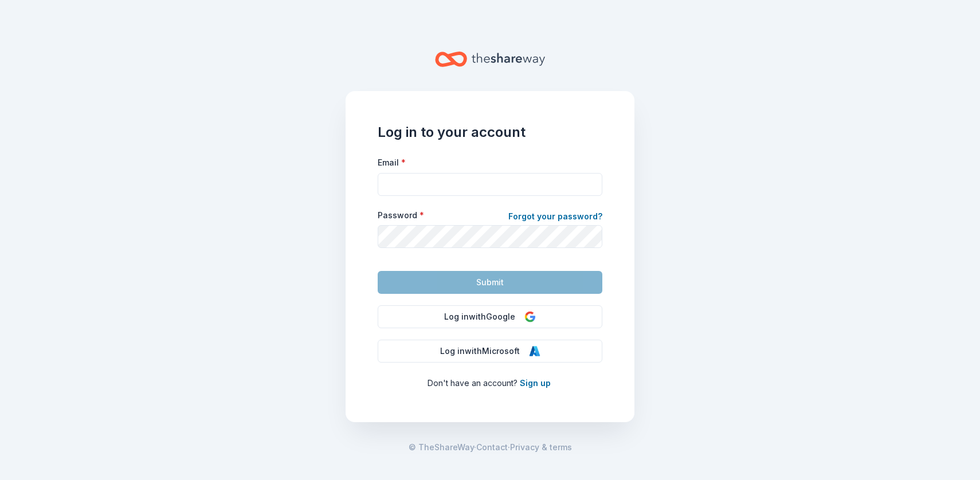 Image resolution: width=980 pixels, height=480 pixels. Describe the element at coordinates (400, 216) in the screenshot. I see `label: Password` at that location.